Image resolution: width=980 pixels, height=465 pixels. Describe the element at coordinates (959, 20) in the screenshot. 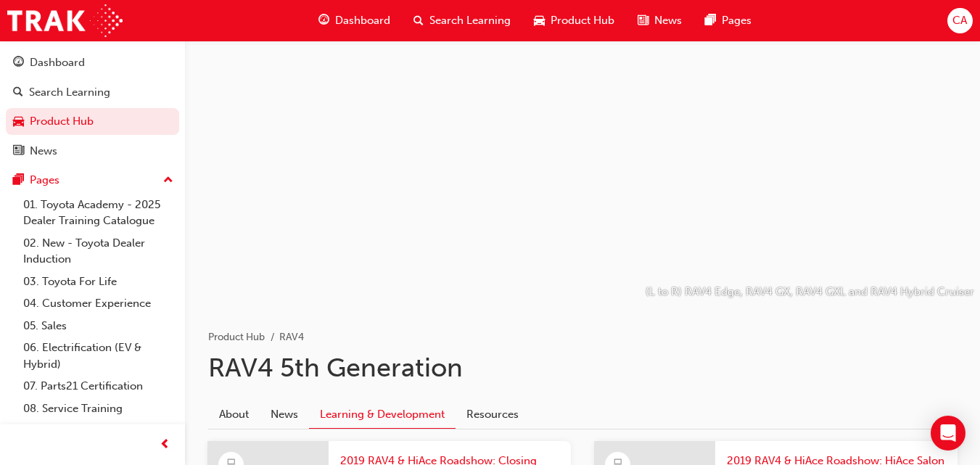

I see `span: CA` at that location.